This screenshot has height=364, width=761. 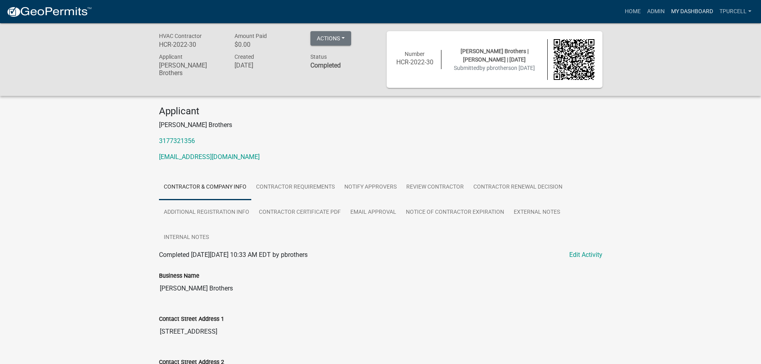 What do you see at coordinates (633, 12) in the screenshot?
I see `a: Home` at bounding box center [633, 12].